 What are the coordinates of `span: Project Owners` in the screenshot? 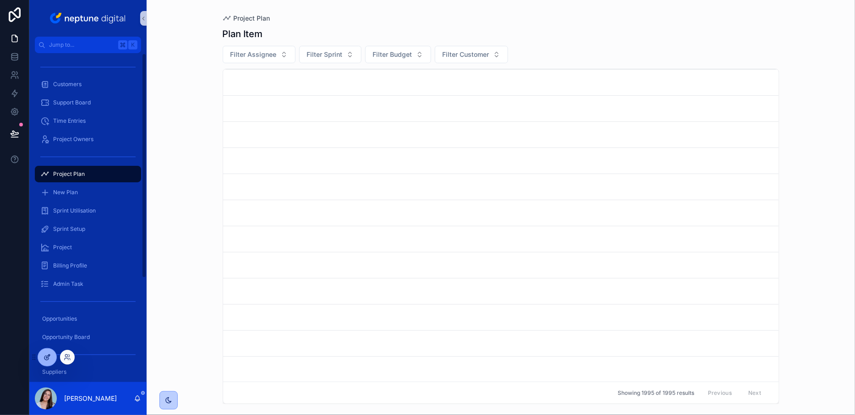 It's located at (73, 139).